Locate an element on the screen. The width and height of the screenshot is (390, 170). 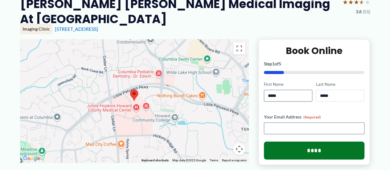
button: Toggle fullscreen view is located at coordinates (239, 48).